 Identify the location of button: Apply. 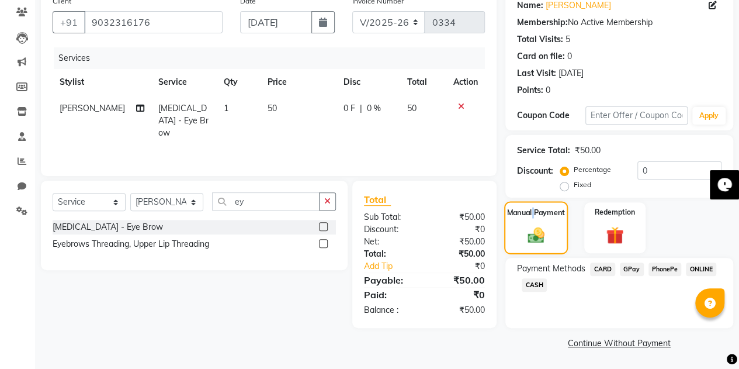
(709, 116).